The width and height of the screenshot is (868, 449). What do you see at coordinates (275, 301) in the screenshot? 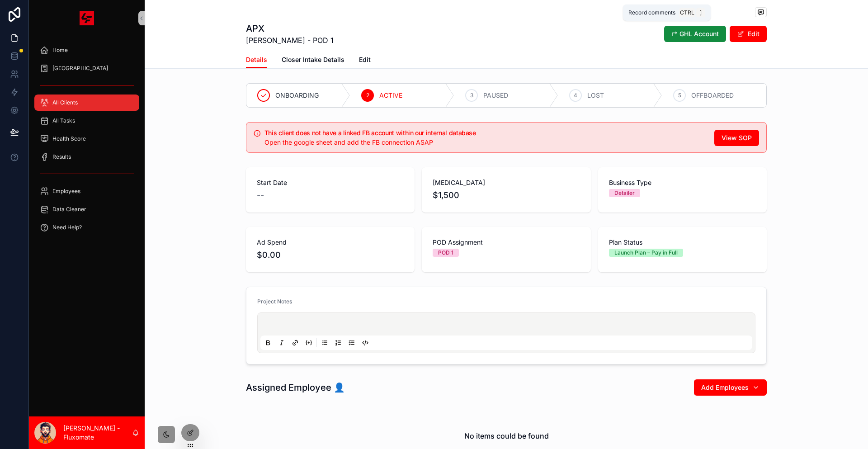
I see `span: Project Notes` at bounding box center [275, 301].